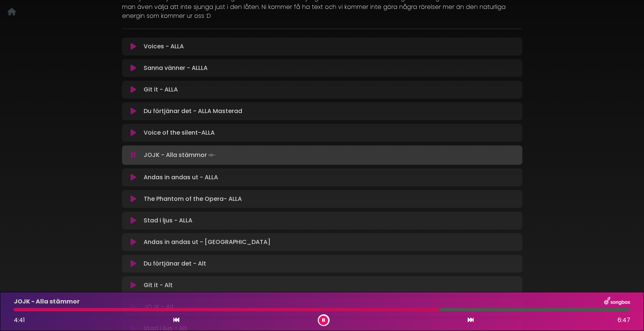 The image size is (644, 331). Describe the element at coordinates (164, 46) in the screenshot. I see `p: Voices - ALLA` at that location.